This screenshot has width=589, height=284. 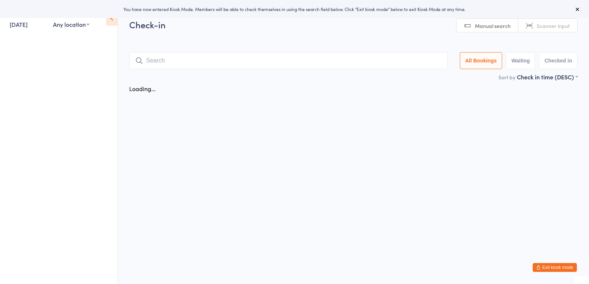 I want to click on button: All Bookings, so click(x=481, y=61).